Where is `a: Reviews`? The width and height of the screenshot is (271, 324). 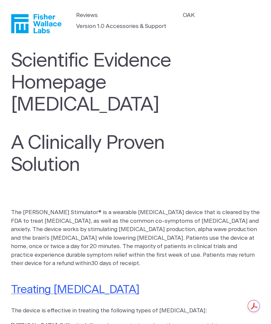 a: Reviews is located at coordinates (87, 15).